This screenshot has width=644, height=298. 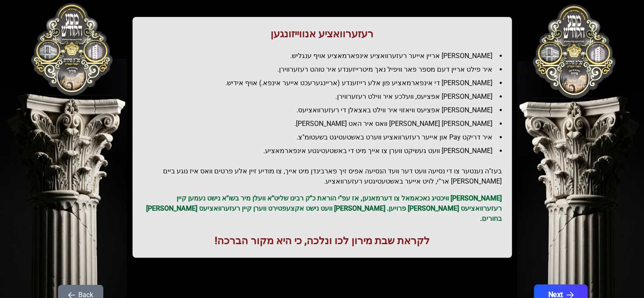 What do you see at coordinates (326, 69) in the screenshot?
I see `li: איר פילט אריין דעם מספר פאר וויפיל נאך מיטרייזענדע איר טוהט רעזערווירן.` at bounding box center [326, 69].